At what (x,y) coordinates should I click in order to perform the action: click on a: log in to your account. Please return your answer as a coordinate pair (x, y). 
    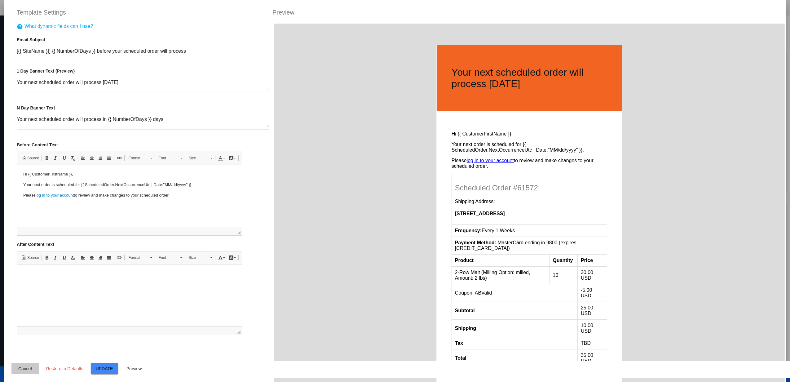
    Looking at the image, I should click on (38, 30).